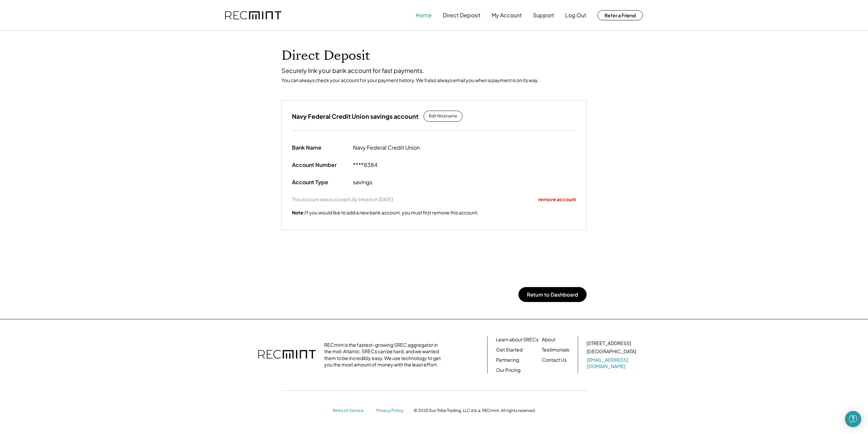 The width and height of the screenshot is (868, 434). I want to click on a: About, so click(549, 339).